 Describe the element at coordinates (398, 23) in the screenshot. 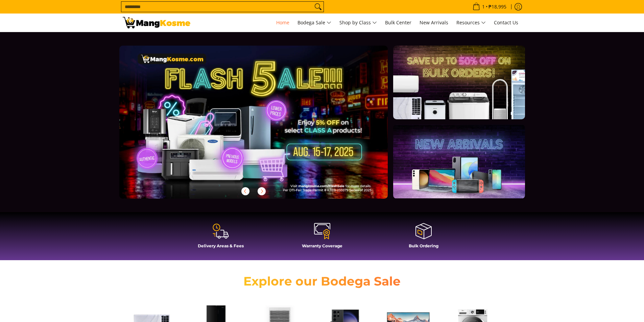

I see `span: Bulk Center` at that location.